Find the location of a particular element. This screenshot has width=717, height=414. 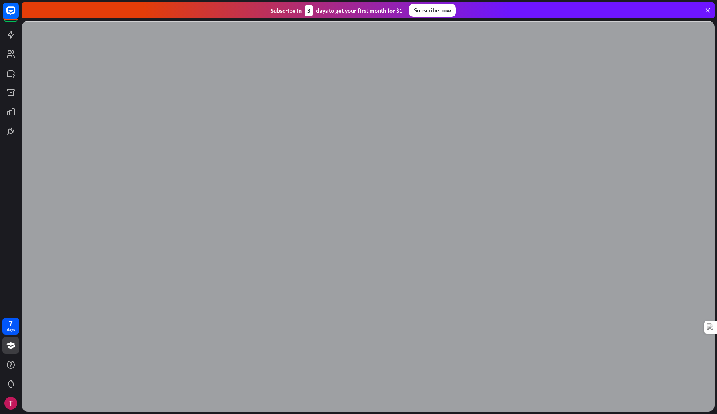

a: 7 days is located at coordinates (11, 326).